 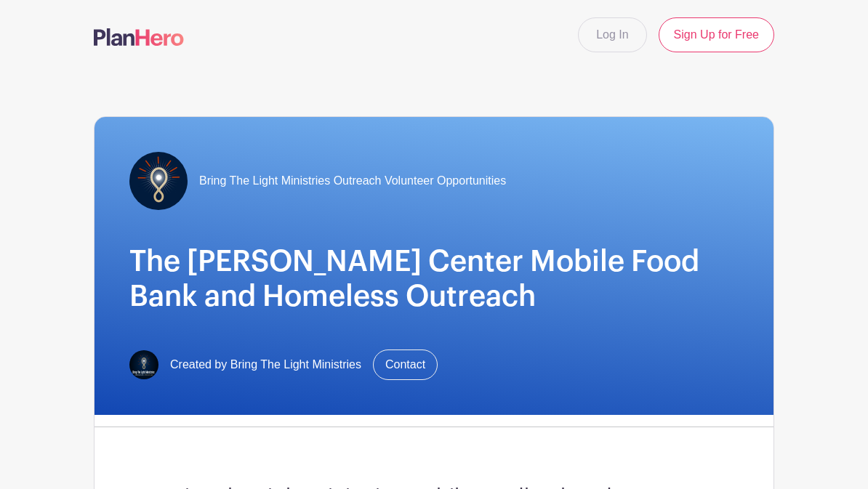 I want to click on span: Created by Bring The Light Ministries, so click(x=265, y=364).